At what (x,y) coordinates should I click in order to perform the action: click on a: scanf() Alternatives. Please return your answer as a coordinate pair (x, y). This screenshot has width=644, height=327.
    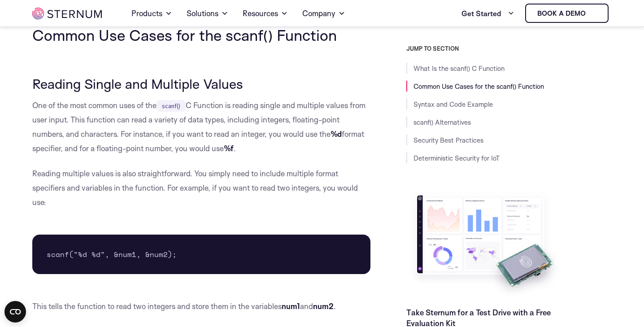
    Looking at the image, I should click on (442, 122).